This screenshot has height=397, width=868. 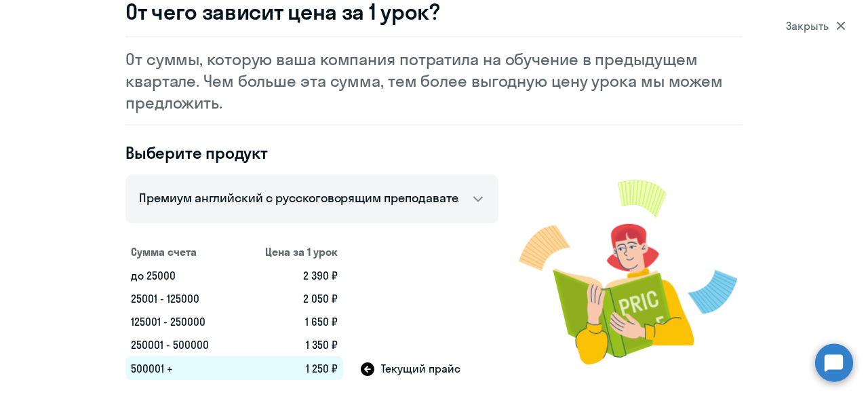 I want to click on th: Цена за 1 урок, so click(x=291, y=252).